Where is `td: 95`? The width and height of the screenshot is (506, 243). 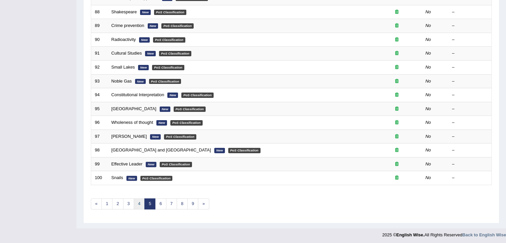
td: 95 is located at coordinates (99, 109).